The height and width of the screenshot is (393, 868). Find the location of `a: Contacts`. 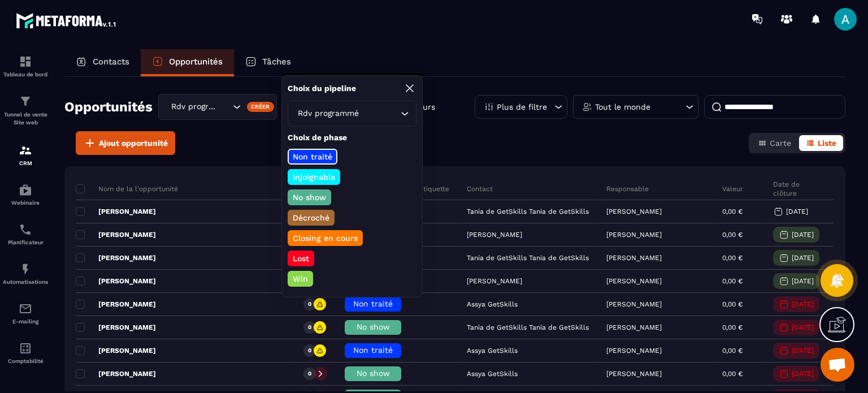

a: Contacts is located at coordinates (102, 63).